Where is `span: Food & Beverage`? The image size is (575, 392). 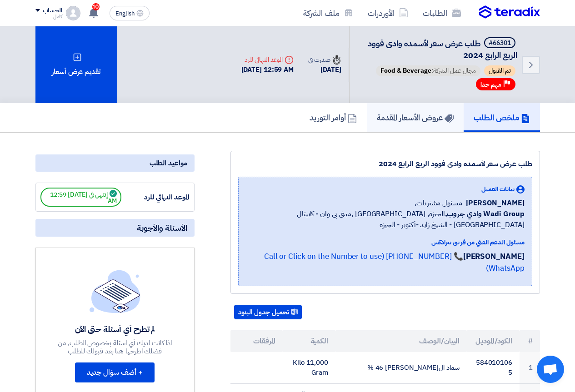 span: Food & Beverage is located at coordinates (406, 70).